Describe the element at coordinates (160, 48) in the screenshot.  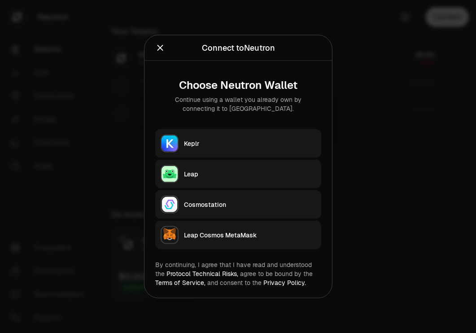
I see `button: Close` at that location.